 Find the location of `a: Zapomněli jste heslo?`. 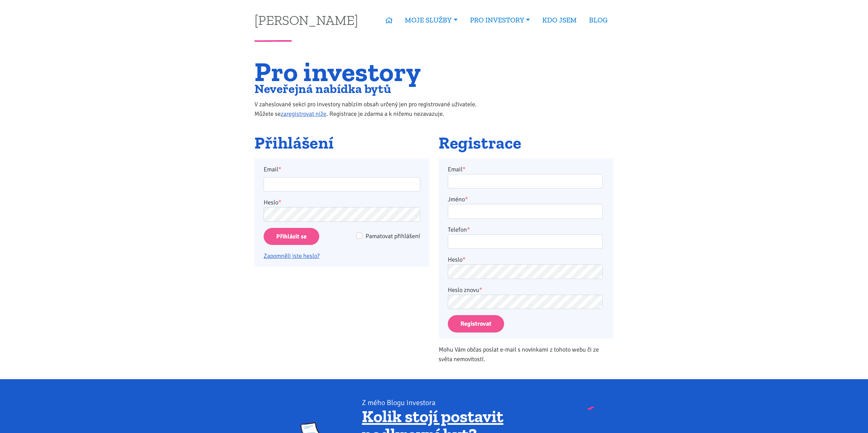

a: Zapomněli jste heslo? is located at coordinates (292, 256).